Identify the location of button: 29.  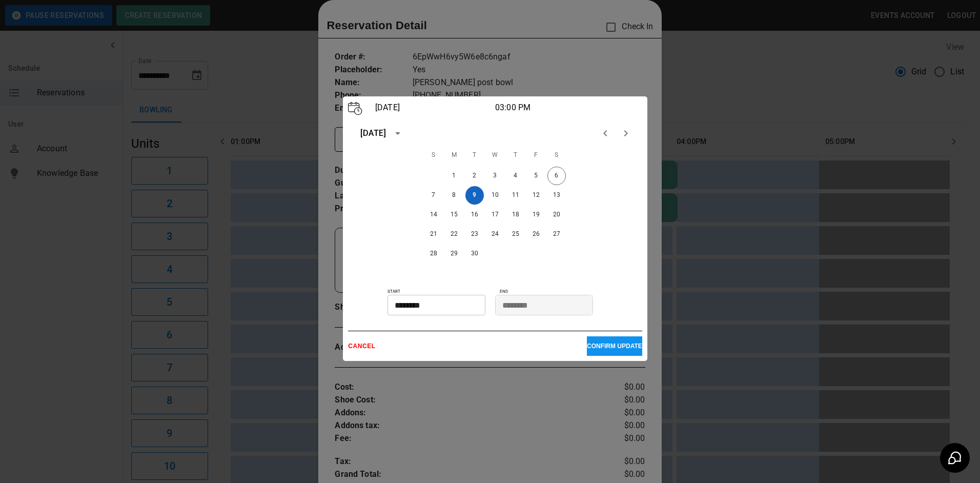
(454, 254).